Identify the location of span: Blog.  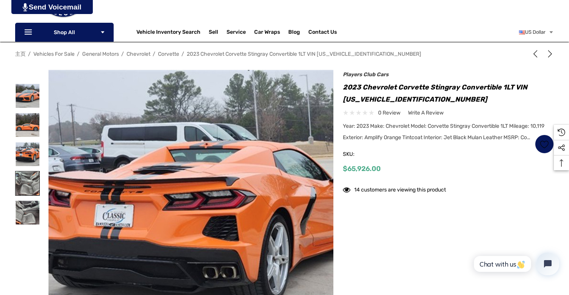
(294, 33).